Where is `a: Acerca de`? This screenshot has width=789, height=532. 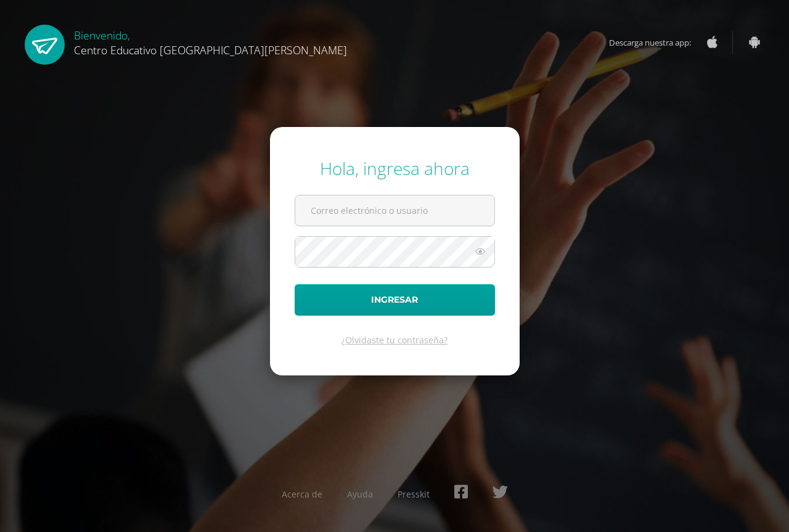 a: Acerca de is located at coordinates (302, 493).